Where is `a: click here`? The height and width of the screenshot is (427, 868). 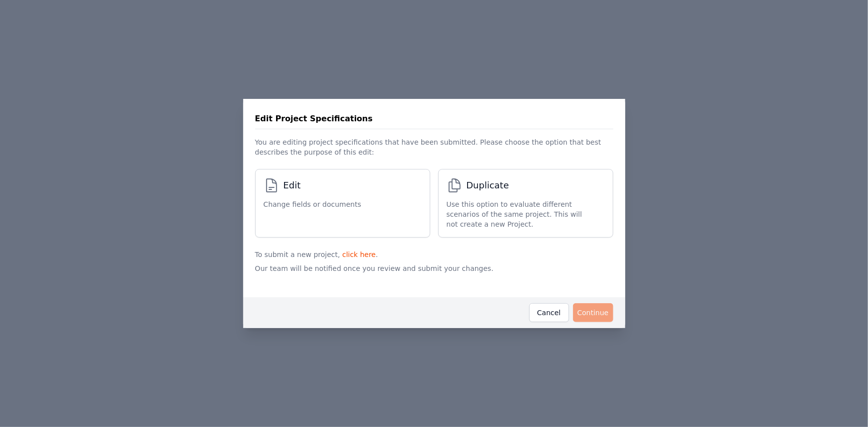
a: click here is located at coordinates (359, 255).